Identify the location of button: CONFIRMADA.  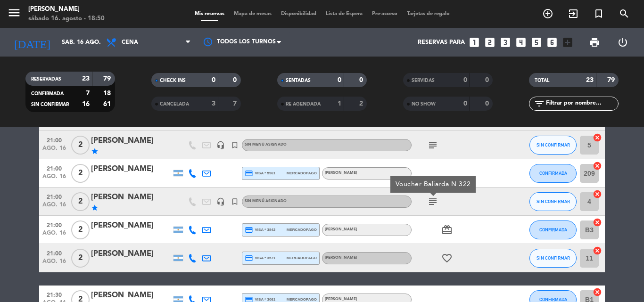
(553, 174).